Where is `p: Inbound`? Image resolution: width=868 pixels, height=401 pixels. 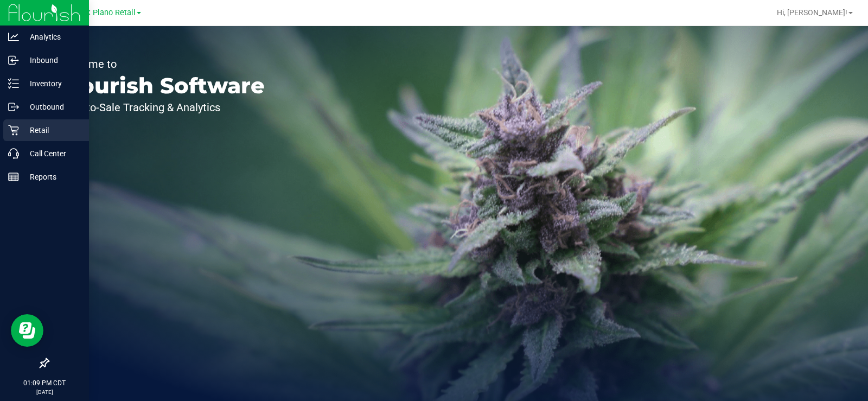
p: Inbound is located at coordinates (52, 60).